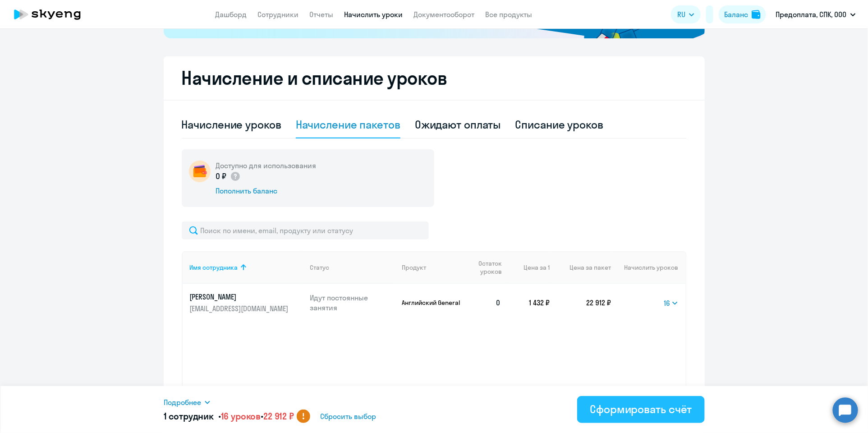 The width and height of the screenshot is (868, 433). I want to click on td: 22 912 ₽, so click(580, 303).